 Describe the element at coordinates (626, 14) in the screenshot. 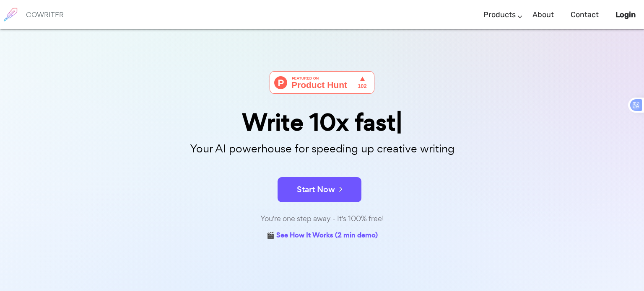

I see `a: Login` at that location.